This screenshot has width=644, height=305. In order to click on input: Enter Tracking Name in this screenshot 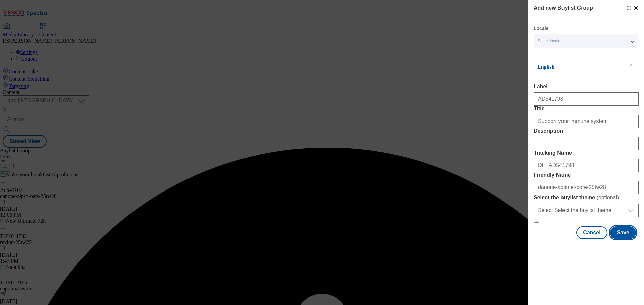, I will do `click(586, 166)`.